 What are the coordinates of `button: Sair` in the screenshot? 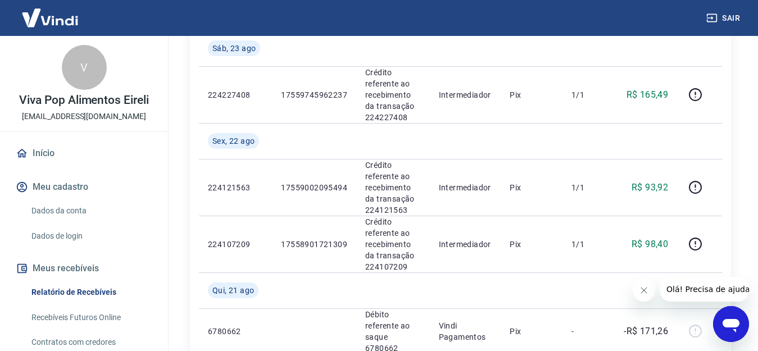 It's located at (725, 18).